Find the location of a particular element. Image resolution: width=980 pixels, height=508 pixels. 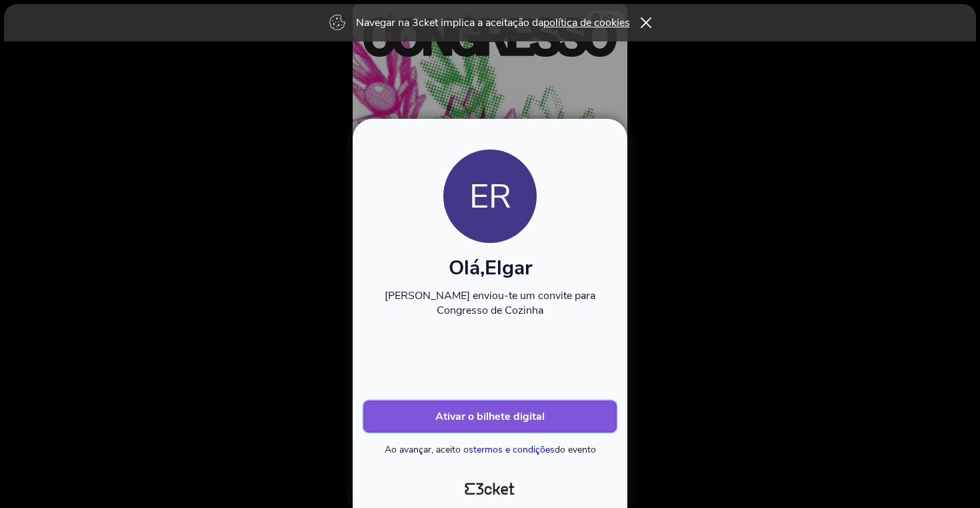

b: Ativar o bilhete digital is located at coordinates (490, 416).